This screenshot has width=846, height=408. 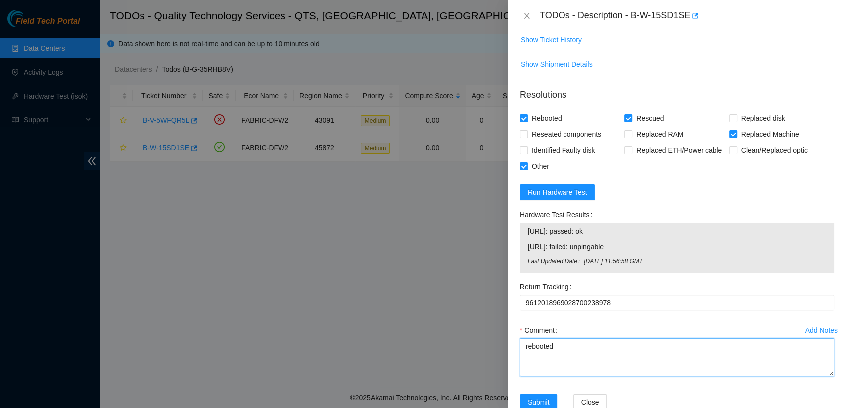 What do you see at coordinates (556, 64) in the screenshot?
I see `span: Show Shipment Details` at bounding box center [556, 64].